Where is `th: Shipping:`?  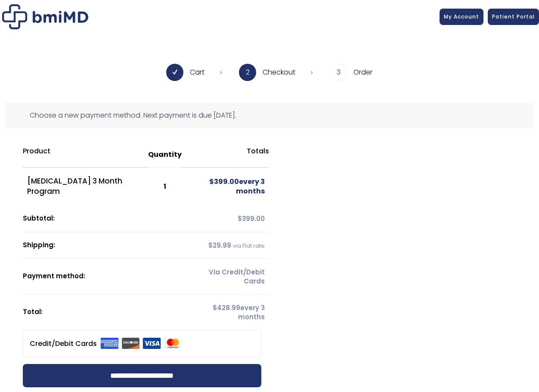 th: Shipping: is located at coordinates (103, 246).